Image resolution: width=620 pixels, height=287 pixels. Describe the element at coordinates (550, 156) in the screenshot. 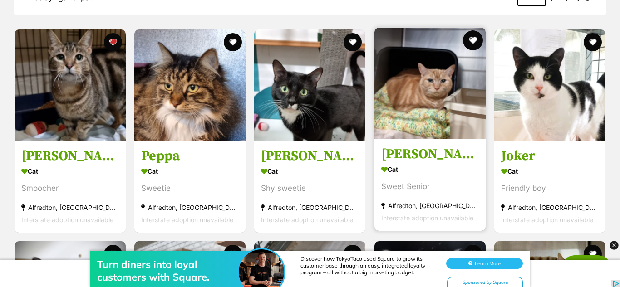

I see `h3: Joker` at that location.